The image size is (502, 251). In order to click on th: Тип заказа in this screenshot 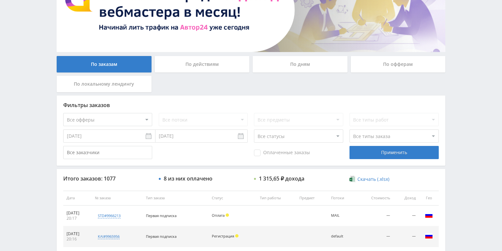, I will do `click(175, 198)`.